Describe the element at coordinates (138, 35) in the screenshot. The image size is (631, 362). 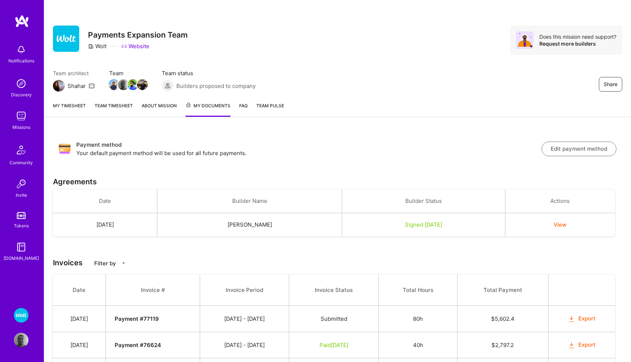
I see `h3: Payments Expansion Team` at that location.